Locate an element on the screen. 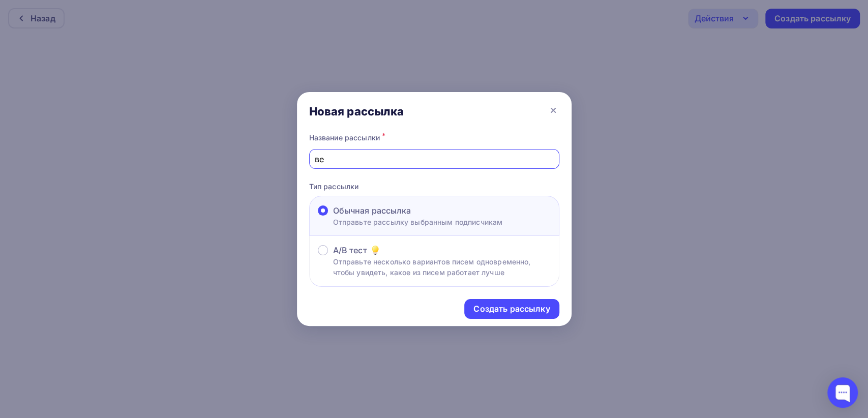 The image size is (868, 418). p: Отправьте несколько вариантов писем одновременно, чтобы увидеть, какое из писем работает лучше is located at coordinates (442, 267).